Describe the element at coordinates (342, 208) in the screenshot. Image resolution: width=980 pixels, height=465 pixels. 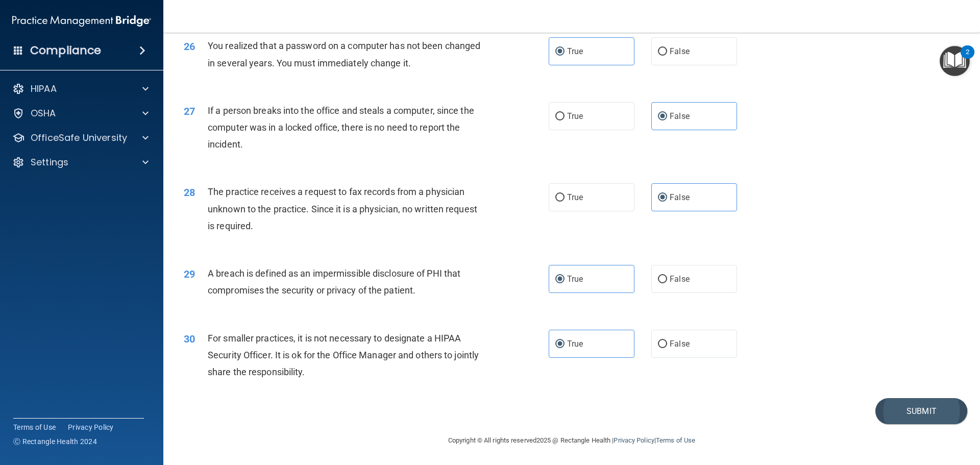
I see `span: The practice receives a request to fax records from a physician unknown to the practice. Since it...` at that location.